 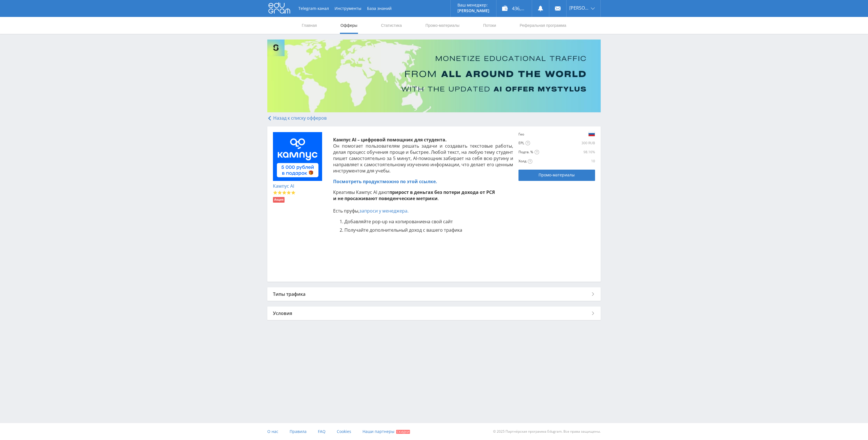 What do you see at coordinates (473, 5) in the screenshot?
I see `p: Ваш менеджер:` at bounding box center [473, 5].